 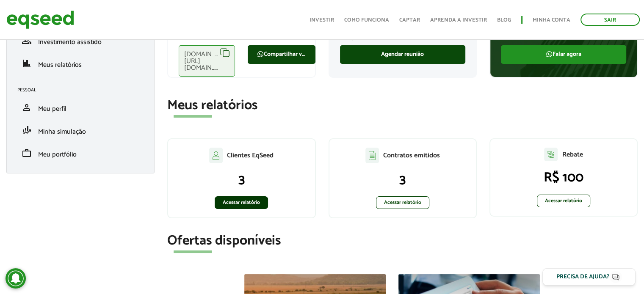 What do you see at coordinates (459, 20) in the screenshot?
I see `a: Aprenda a investir` at bounding box center [459, 20].